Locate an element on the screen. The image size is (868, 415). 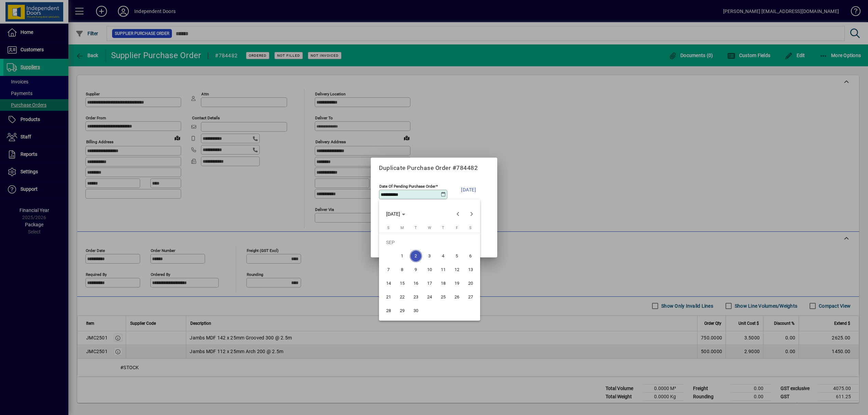
span: 26 is located at coordinates (457, 297).